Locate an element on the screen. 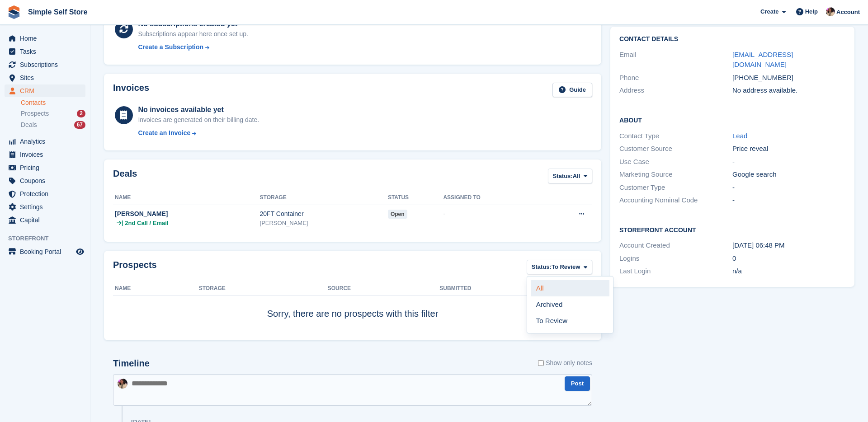 The image size is (868, 422). a: Guide is located at coordinates (572, 90).